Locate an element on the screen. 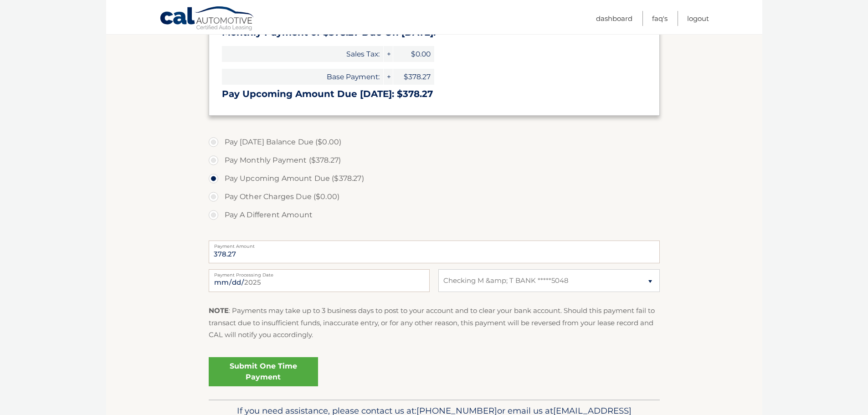  span: $378.27 is located at coordinates (414, 77).